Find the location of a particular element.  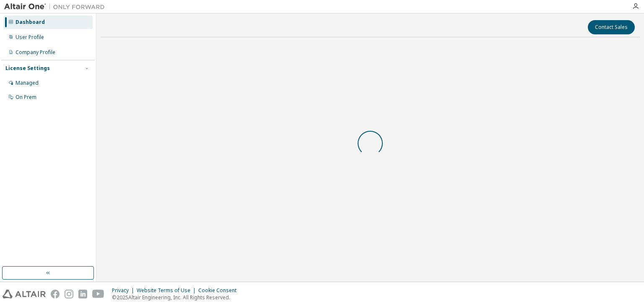

div: Dashboard is located at coordinates (30, 22).